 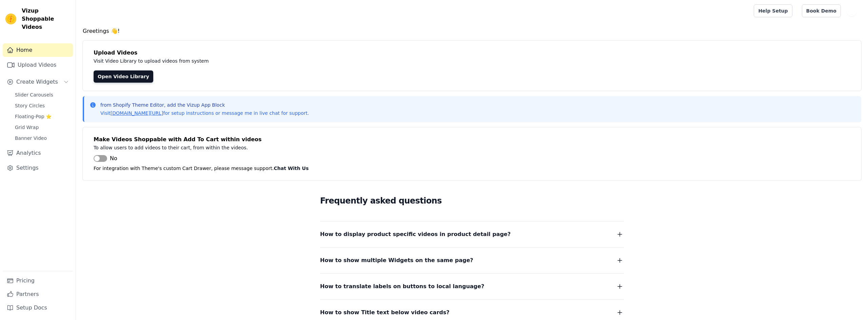 I want to click on h4: Make Videos Shoppable with Add To Cart within videos, so click(x=472, y=139).